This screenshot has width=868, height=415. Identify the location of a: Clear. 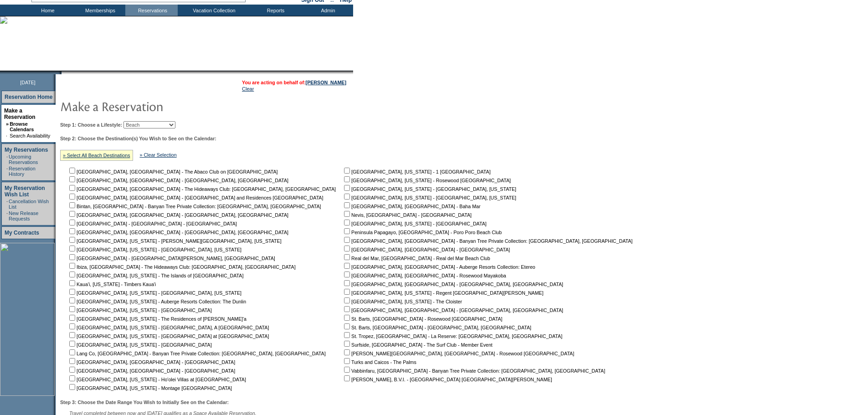
(248, 88).